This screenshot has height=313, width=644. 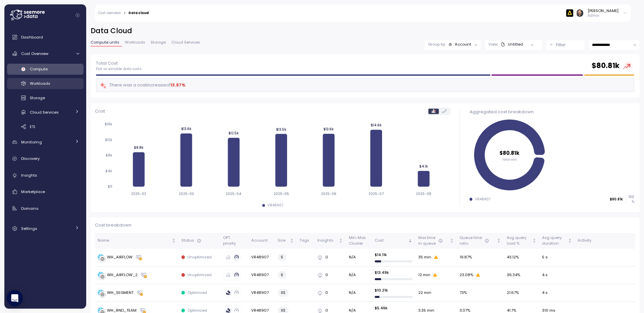 What do you see at coordinates (478, 241) in the screenshot?
I see `div: Queue time ratio` at bounding box center [478, 241].